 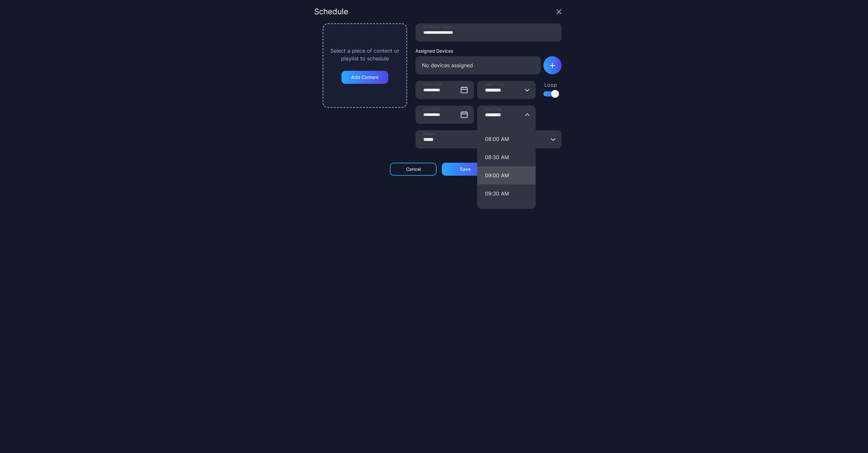 I want to click on div: Select a piece of content or playlist to schedule, so click(x=365, y=55).